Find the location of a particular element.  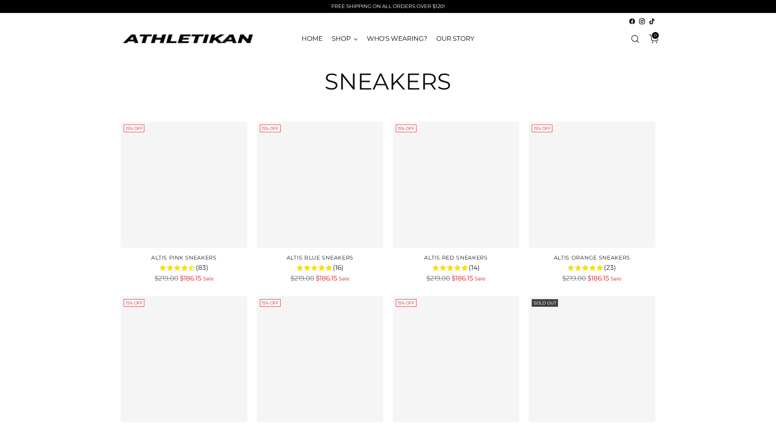

a: HOME is located at coordinates (312, 39).